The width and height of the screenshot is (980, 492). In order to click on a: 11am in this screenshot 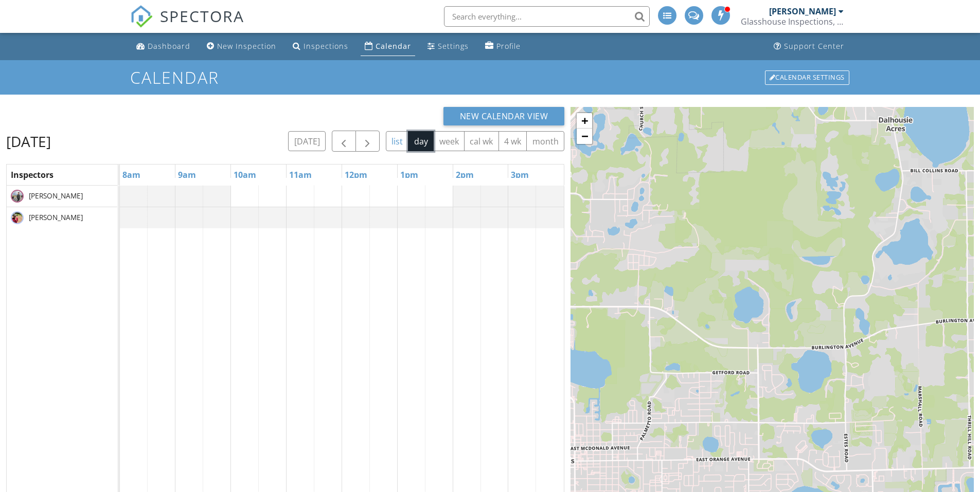, I will do `click(300, 175)`.